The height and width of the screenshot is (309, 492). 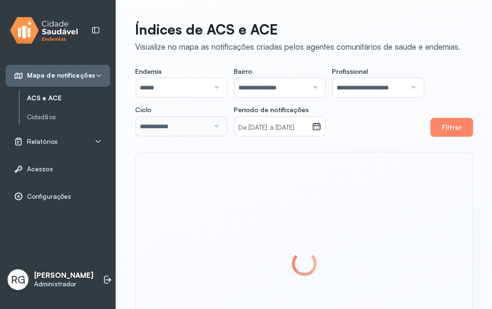 I want to click on button: Filtrar, so click(x=451, y=127).